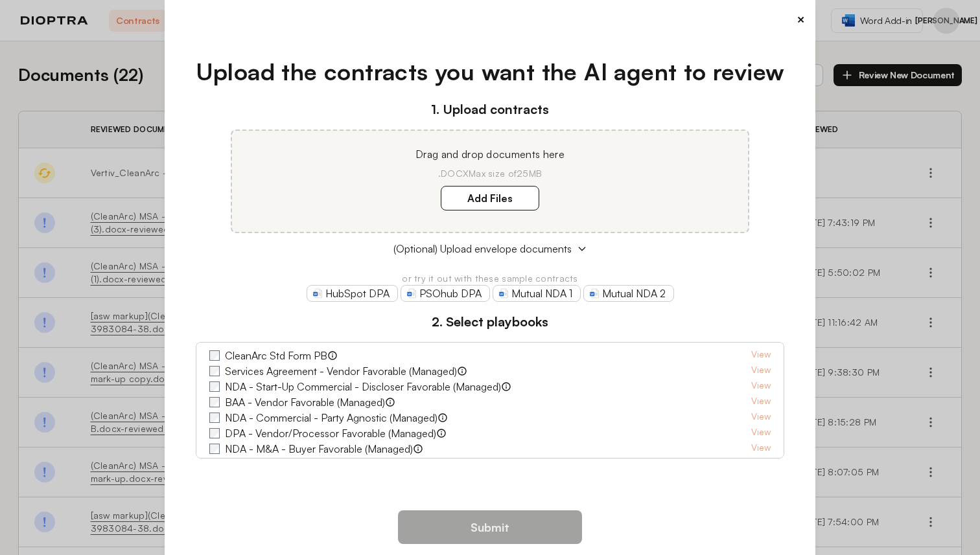 This screenshot has width=980, height=555. Describe the element at coordinates (445, 293) in the screenshot. I see `a: PSOhub DPA` at that location.